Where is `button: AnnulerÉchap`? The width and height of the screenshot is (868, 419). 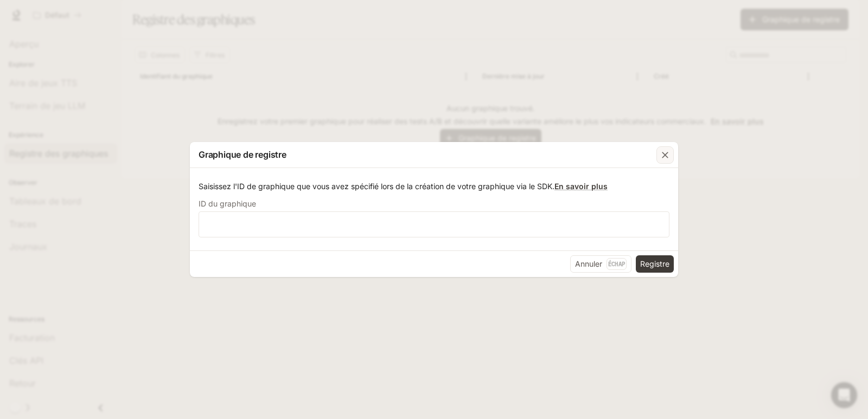
button: AnnulerÉchap is located at coordinates (601, 264).